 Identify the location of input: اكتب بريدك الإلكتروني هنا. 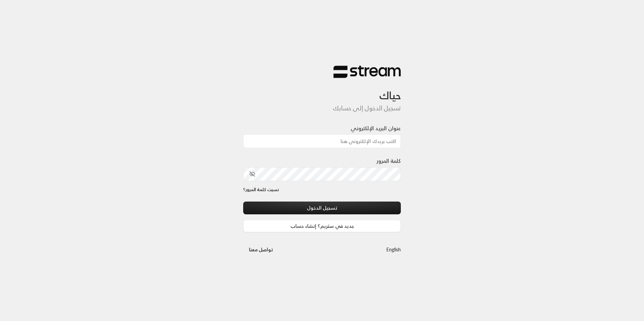
(322, 141).